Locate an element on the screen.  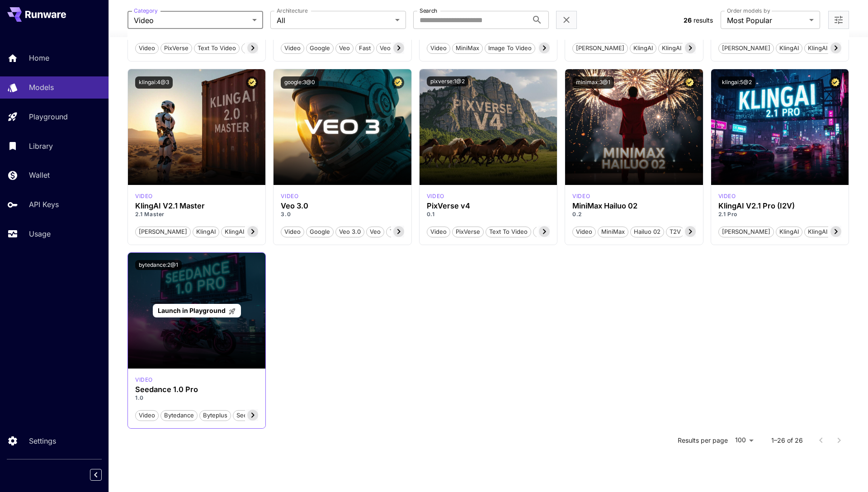
div: Collapse sidebar is located at coordinates (103, 475).